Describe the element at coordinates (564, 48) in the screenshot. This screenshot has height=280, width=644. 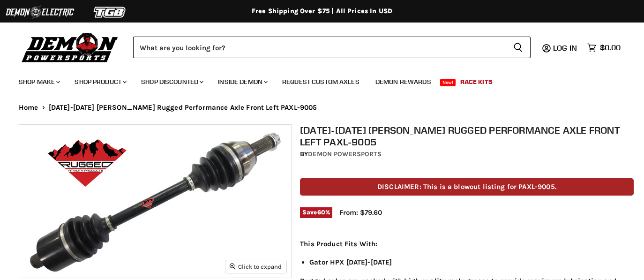
I see `span: Log in` at that location.